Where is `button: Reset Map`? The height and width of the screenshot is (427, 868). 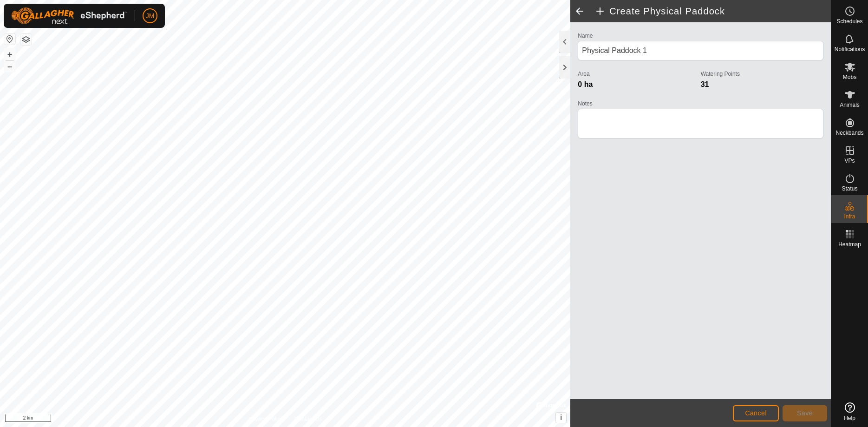 button: Reset Map is located at coordinates (10, 39).